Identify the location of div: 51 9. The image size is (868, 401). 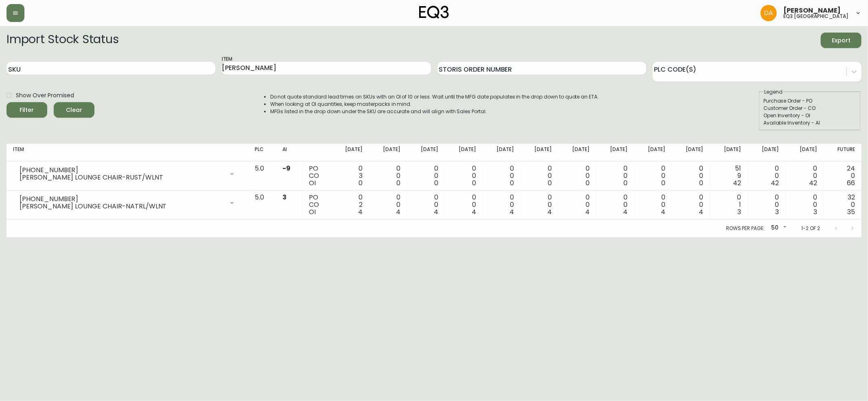
(729, 176).